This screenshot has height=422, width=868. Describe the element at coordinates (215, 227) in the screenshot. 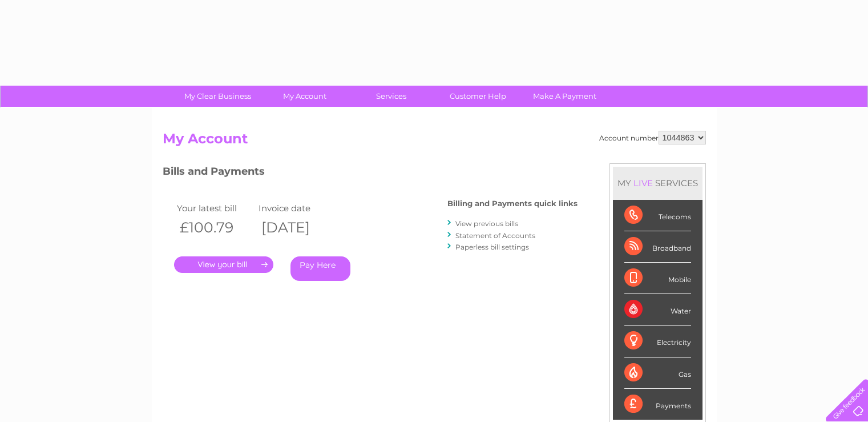

I see `th: £100.79` at that location.